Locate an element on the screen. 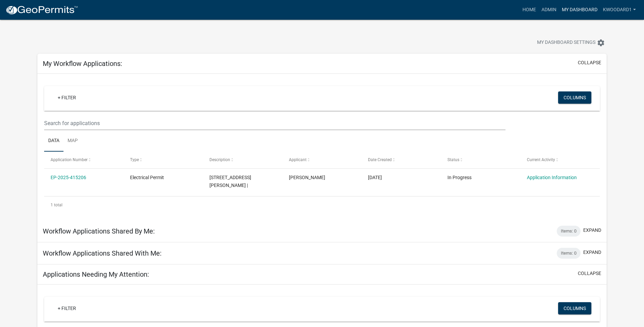 This screenshot has width=644, height=327. span: Applicant is located at coordinates (298, 160).